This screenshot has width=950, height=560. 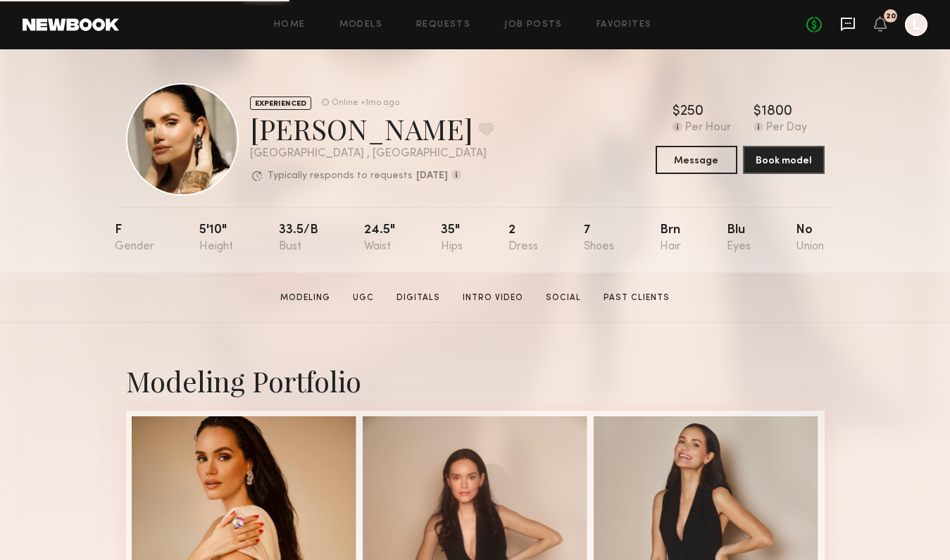 What do you see at coordinates (299, 238) in the screenshot?
I see `div: 33.5/b` at bounding box center [299, 238].